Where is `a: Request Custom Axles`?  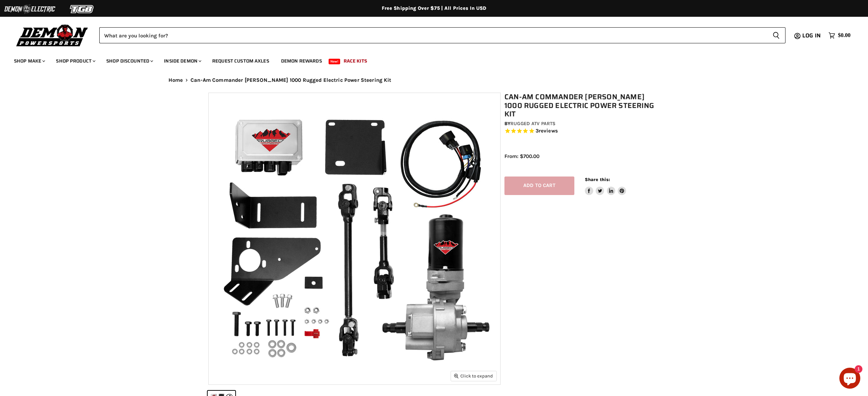 a: Request Custom Axles is located at coordinates (240, 61).